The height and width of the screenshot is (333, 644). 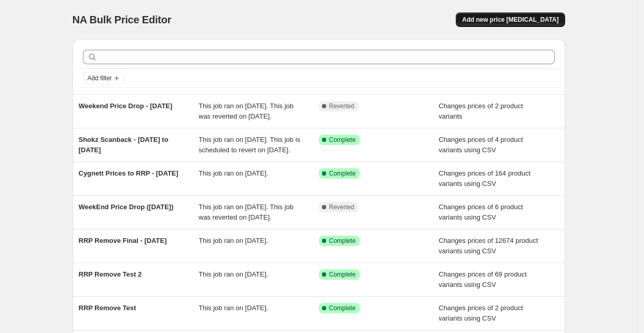 I want to click on span: Changes prices of 12674 product variants using CSV, so click(x=488, y=246).